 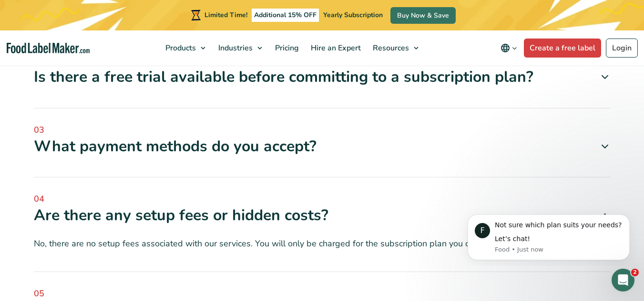 I want to click on span: Products, so click(x=180, y=48).